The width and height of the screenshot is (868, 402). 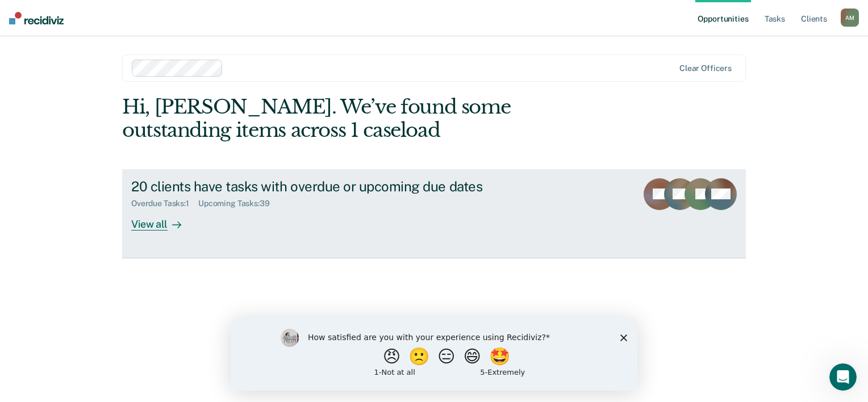 I want to click on button: 1, so click(x=162, y=39).